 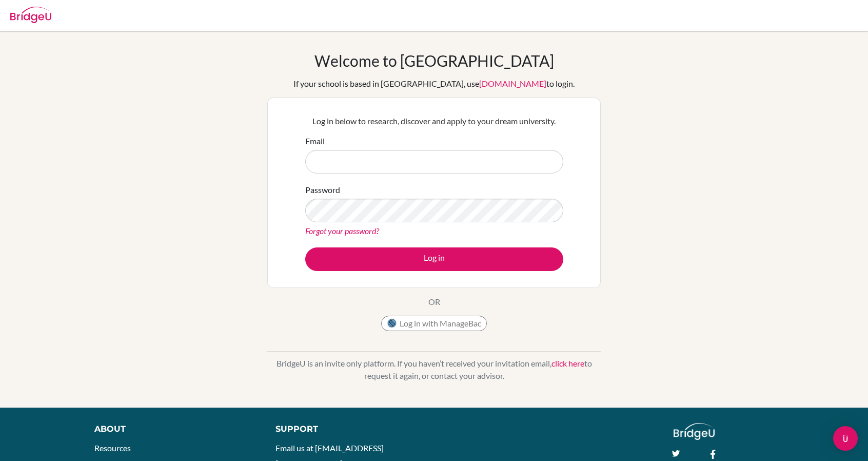 I want to click on img: Bridge-U, so click(x=30, y=15).